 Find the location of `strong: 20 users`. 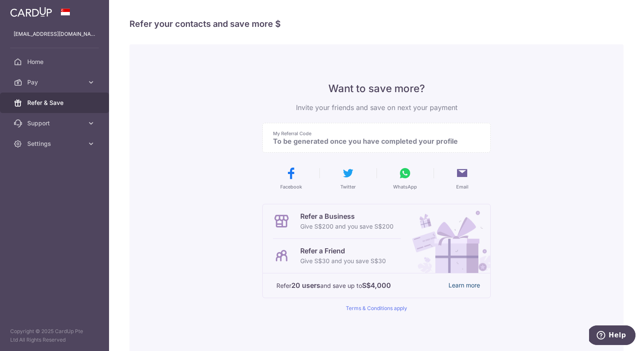

strong: 20 users is located at coordinates (306, 285).